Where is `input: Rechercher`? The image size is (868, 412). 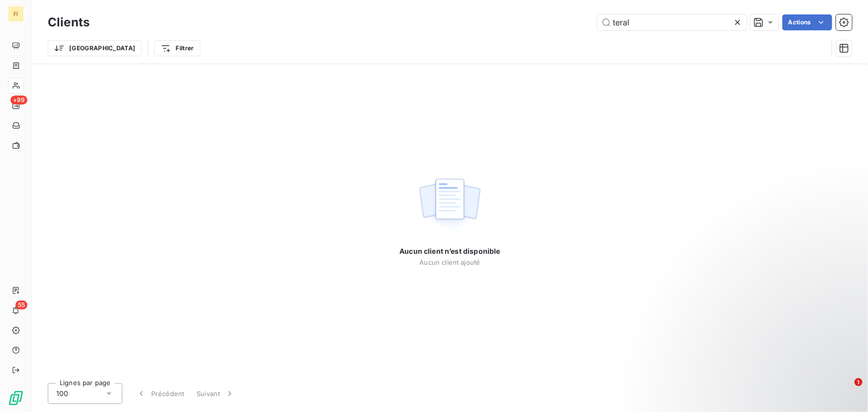 input: Rechercher is located at coordinates (672, 22).